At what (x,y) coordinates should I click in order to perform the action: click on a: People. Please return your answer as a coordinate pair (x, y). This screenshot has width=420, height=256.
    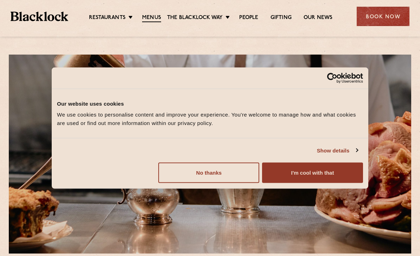
    Looking at the image, I should click on (249, 18).